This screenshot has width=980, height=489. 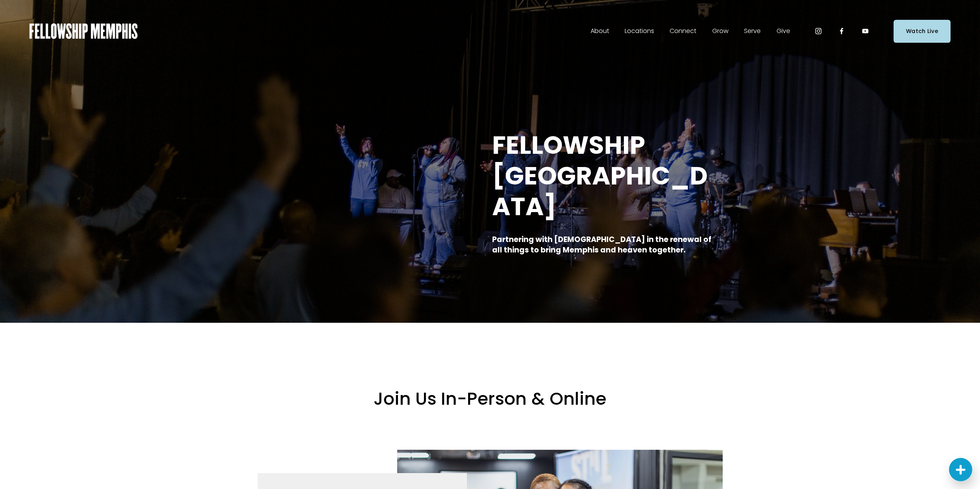 I want to click on span: Connect, so click(x=683, y=31).